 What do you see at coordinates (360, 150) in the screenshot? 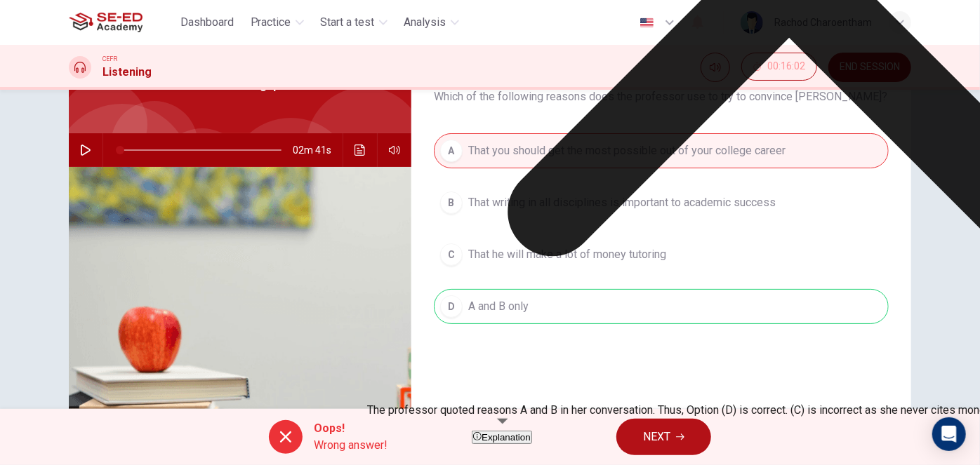
I see `button: Click to see the audio transcription` at bounding box center [360, 150].